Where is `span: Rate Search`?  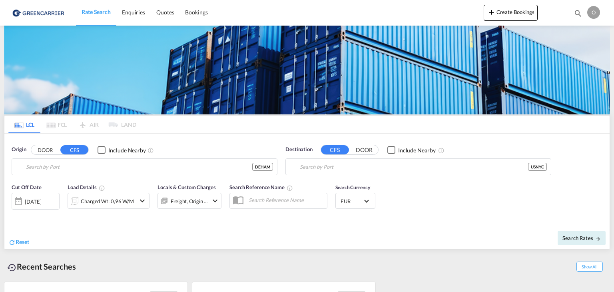
span: Rate Search is located at coordinates (96, 12).